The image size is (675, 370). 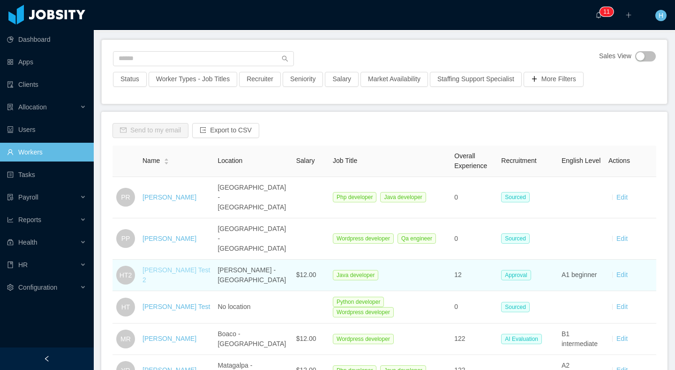 What do you see at coordinates (30, 220) in the screenshot?
I see `span: Reports` at bounding box center [30, 220].